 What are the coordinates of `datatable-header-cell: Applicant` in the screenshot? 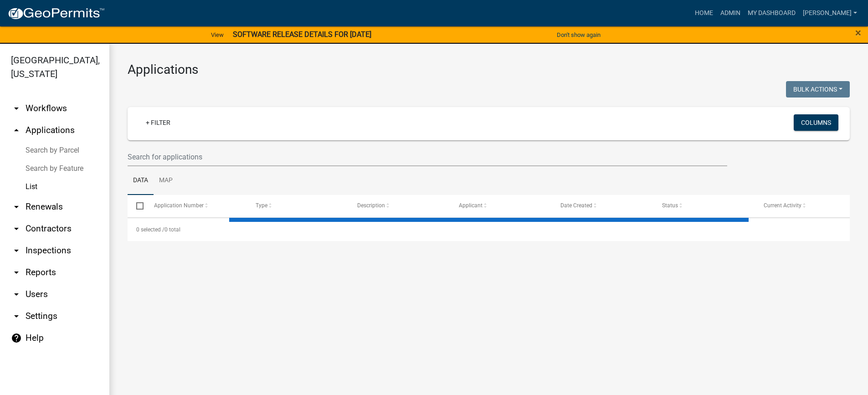 It's located at (501, 206).